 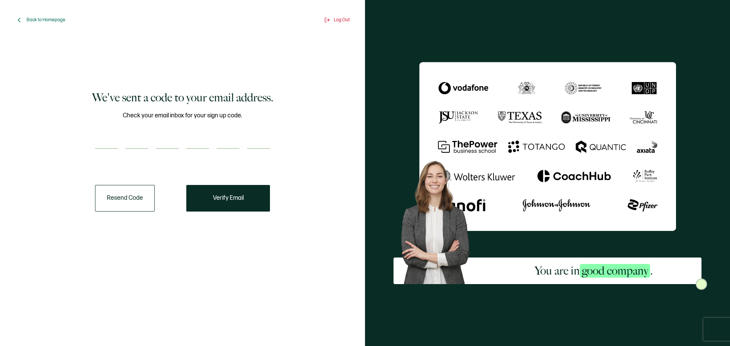 I want to click on img: Sertifier Signup, so click(x=701, y=284).